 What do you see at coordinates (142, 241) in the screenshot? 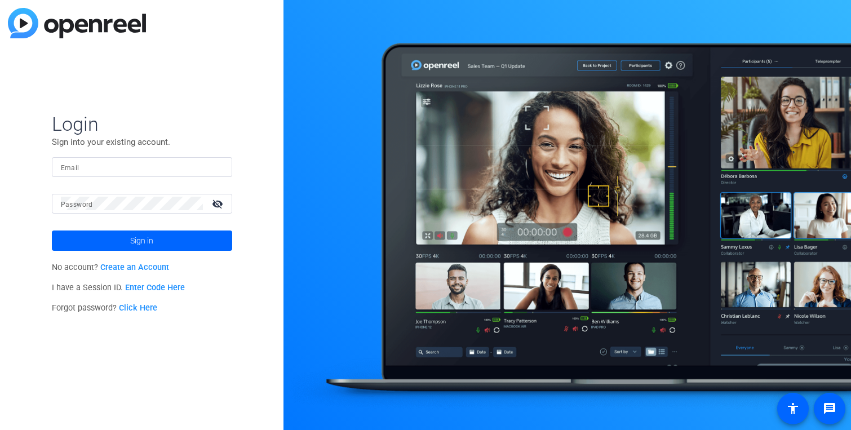
I see `button: Sign in` at bounding box center [142, 241].